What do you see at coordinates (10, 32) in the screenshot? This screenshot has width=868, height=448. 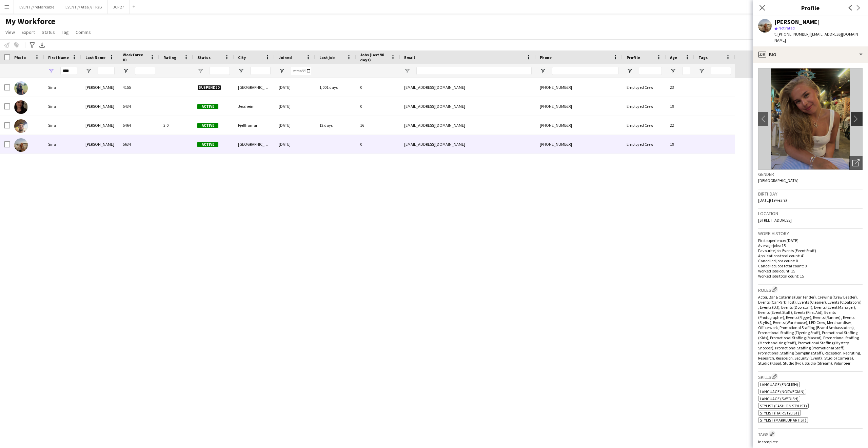 I see `span: View` at bounding box center [10, 32].